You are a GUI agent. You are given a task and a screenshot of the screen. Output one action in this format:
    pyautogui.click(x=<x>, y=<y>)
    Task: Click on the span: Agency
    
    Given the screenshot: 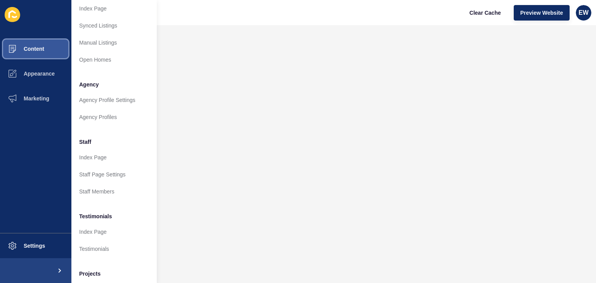 What is the action you would take?
    pyautogui.click(x=89, y=85)
    